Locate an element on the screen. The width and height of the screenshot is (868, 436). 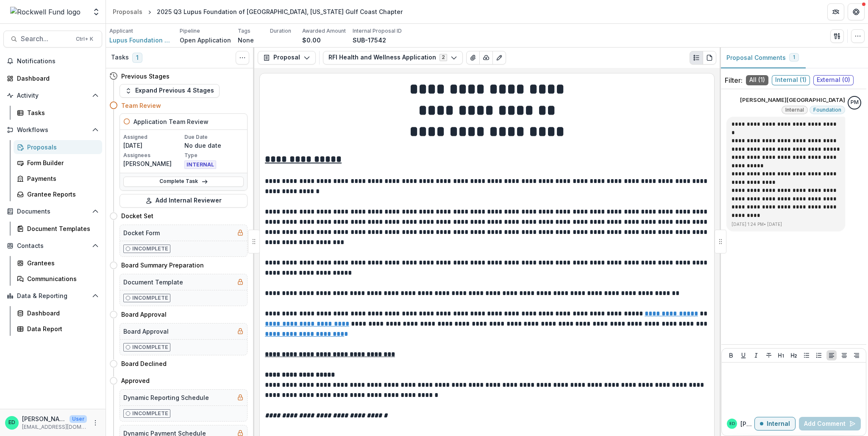
button: View Attached Files is located at coordinates (473, 58).